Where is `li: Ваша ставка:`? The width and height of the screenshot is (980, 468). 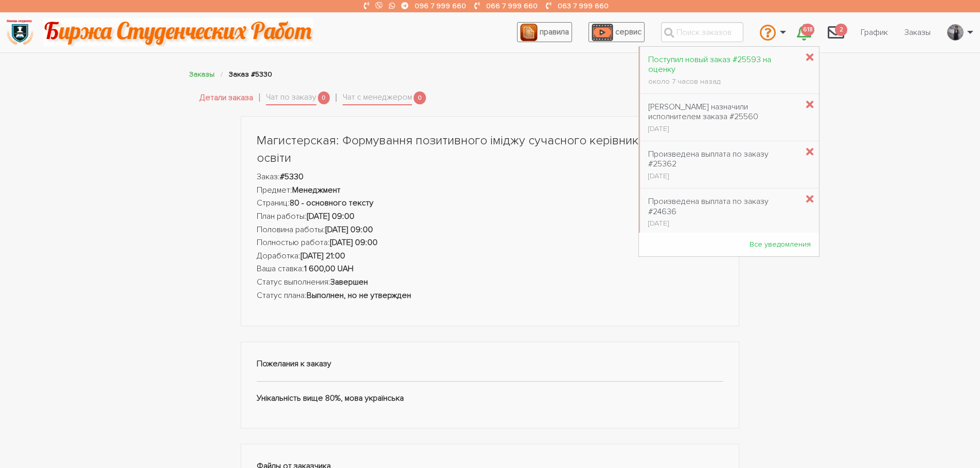 li: Ваша ставка: is located at coordinates (490, 270).